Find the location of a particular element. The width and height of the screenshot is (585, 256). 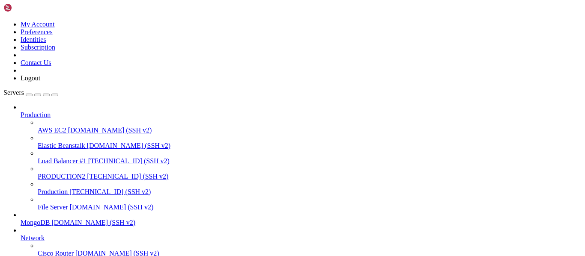

a: Network is located at coordinates (301, 238).